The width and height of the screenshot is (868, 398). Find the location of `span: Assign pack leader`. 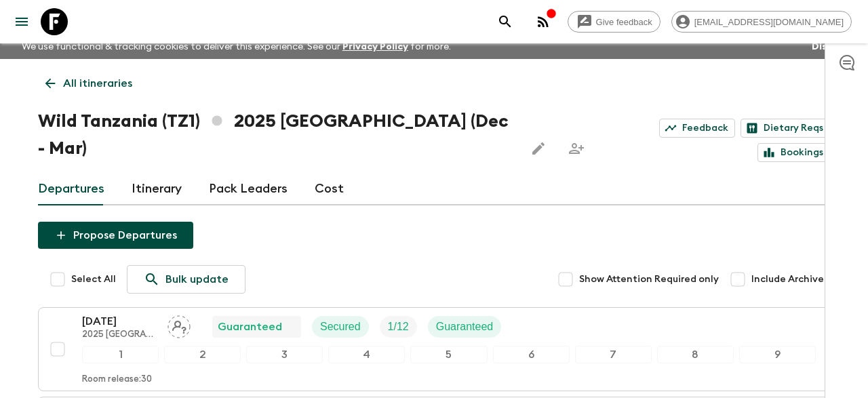

span: Assign pack leader is located at coordinates (179, 325).